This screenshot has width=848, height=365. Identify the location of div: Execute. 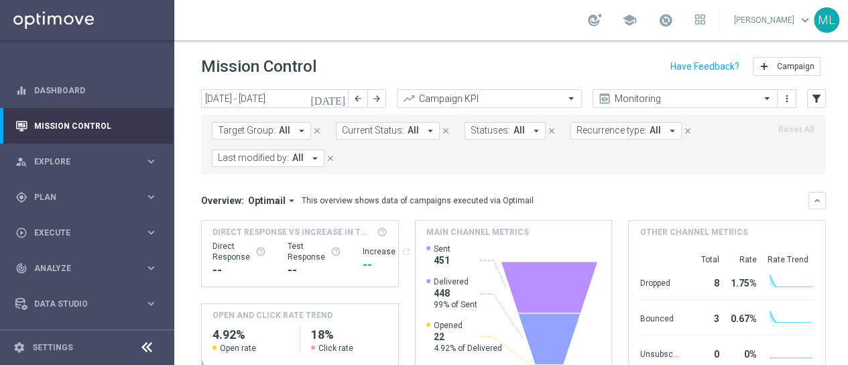
(80, 233).